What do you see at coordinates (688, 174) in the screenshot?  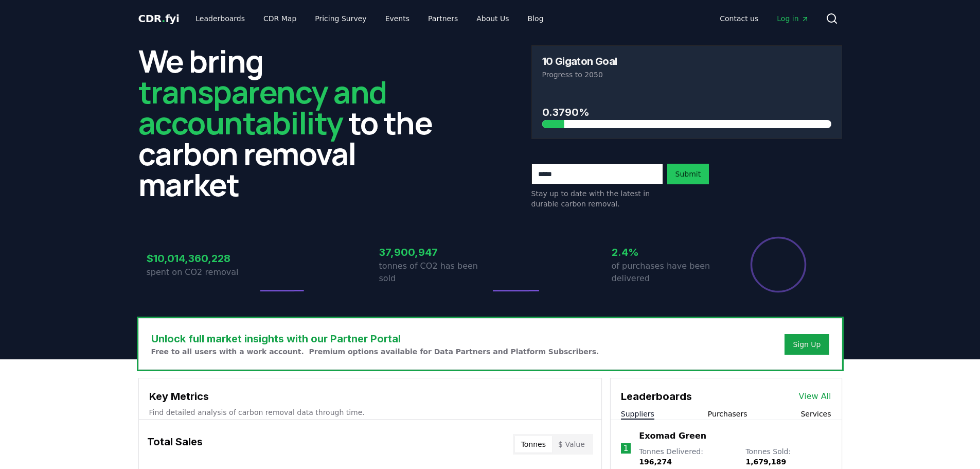 I see `button: Submit` at bounding box center [688, 174].